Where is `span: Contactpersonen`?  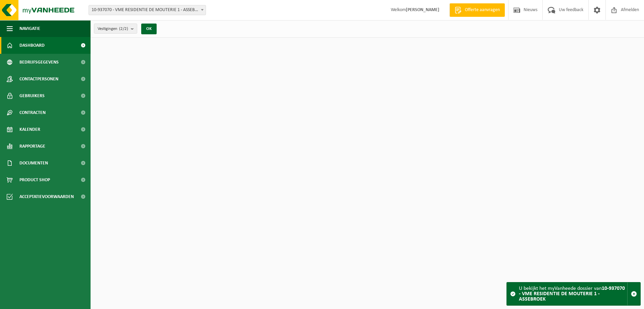 span: Contactpersonen is located at coordinates (39, 79).